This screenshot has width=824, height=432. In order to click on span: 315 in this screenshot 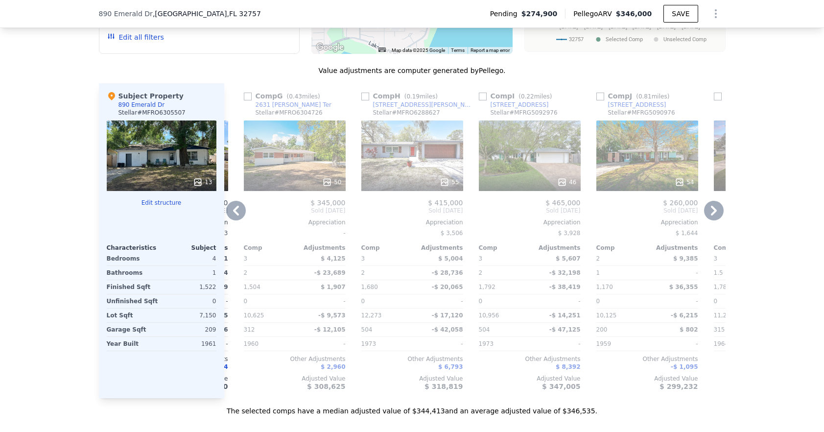, I will do `click(720, 330)`.